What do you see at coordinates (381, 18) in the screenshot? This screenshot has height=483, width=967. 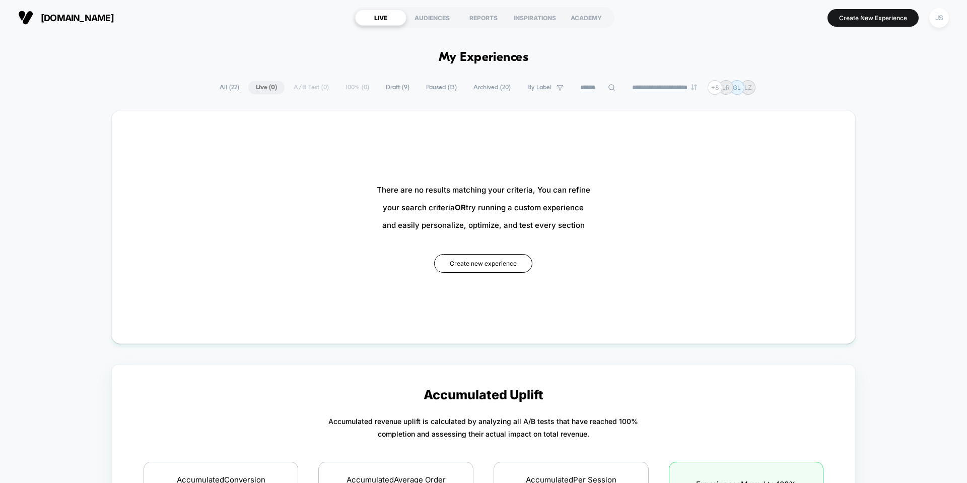 I see `div: LIVE` at bounding box center [381, 18].